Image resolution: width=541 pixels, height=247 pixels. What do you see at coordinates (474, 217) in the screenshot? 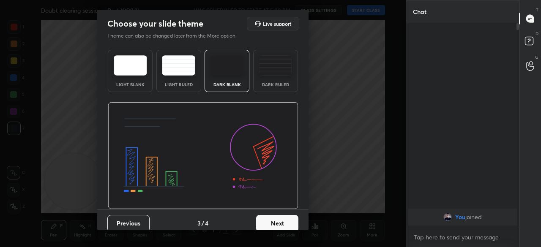
I see `span: joined` at bounding box center [474, 217].